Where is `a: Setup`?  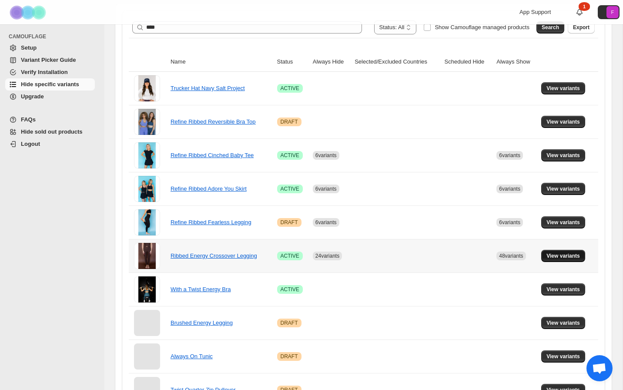
a: Setup is located at coordinates (50, 48).